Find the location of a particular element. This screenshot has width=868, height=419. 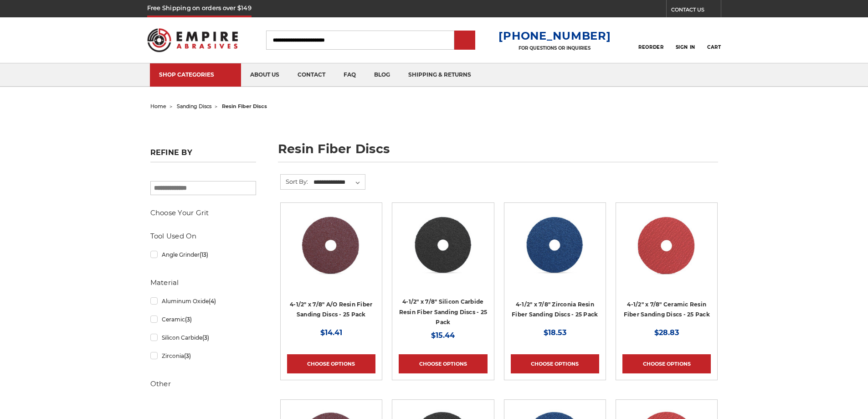

a: 4-1/2" x 7/8" Ceramic Resin Fiber Sanding Discs - 25 Pack is located at coordinates (667, 310).